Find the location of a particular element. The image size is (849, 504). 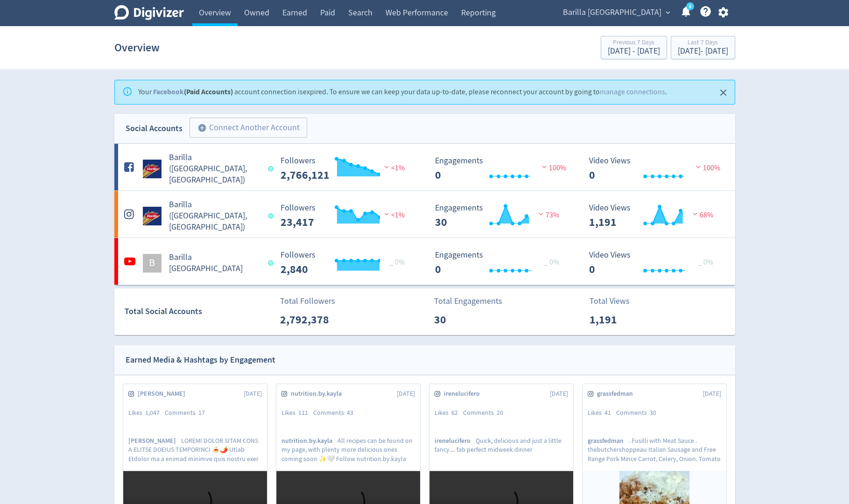

span: expand_more is located at coordinates (668, 12).